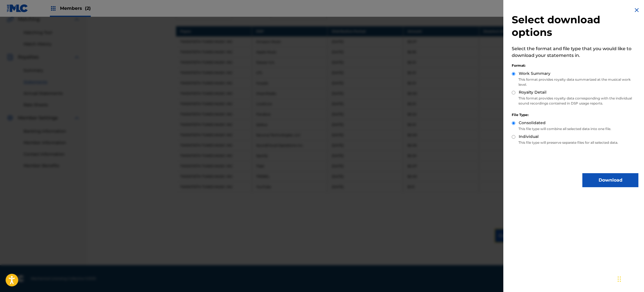 The height and width of the screenshot is (292, 644). Describe the element at coordinates (76, 8) in the screenshot. I see `span: Members` at that location.